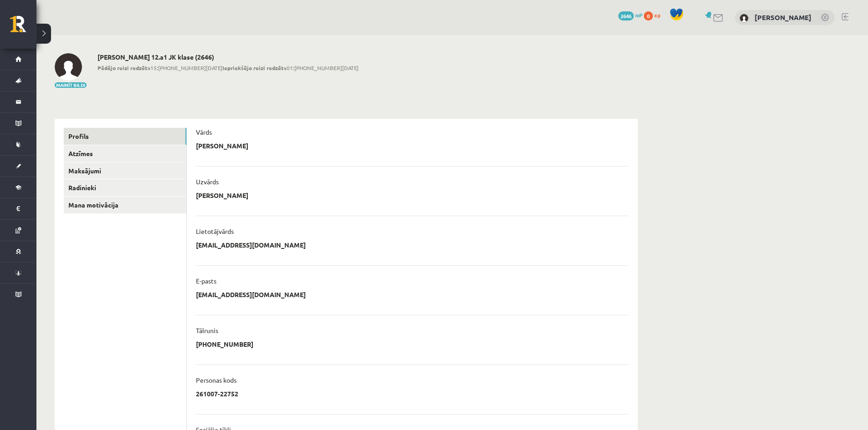  What do you see at coordinates (630, 15) in the screenshot?
I see `a: 2646 mP` at bounding box center [630, 15].